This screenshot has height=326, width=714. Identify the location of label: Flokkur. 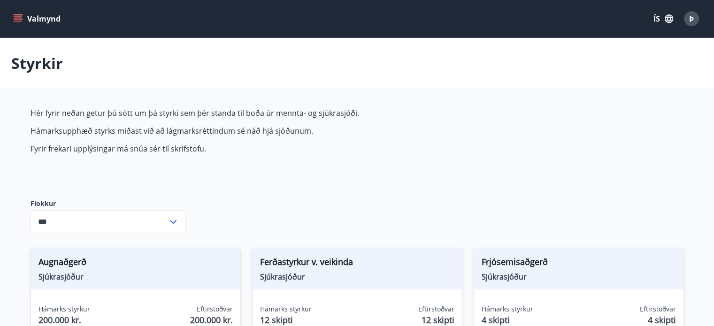
(108, 204).